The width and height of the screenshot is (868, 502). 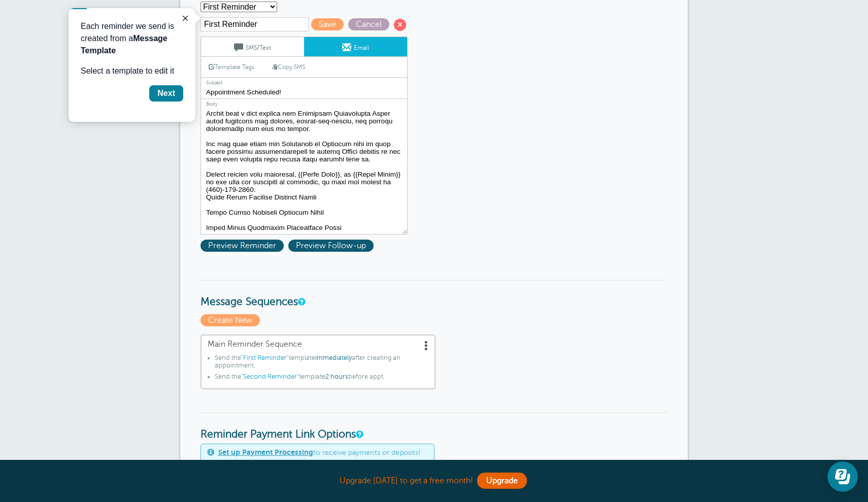 I want to click on span: "Second Reminder", so click(x=270, y=377).